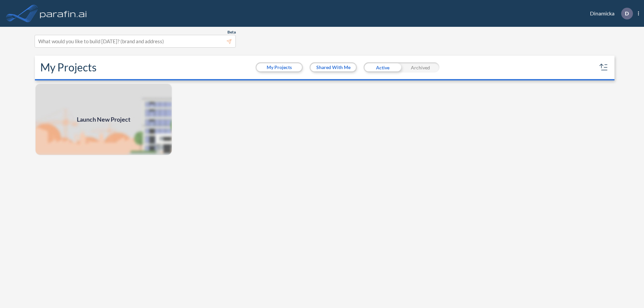 Image resolution: width=644 pixels, height=308 pixels. Describe the element at coordinates (279, 67) in the screenshot. I see `button: My Projects` at that location.